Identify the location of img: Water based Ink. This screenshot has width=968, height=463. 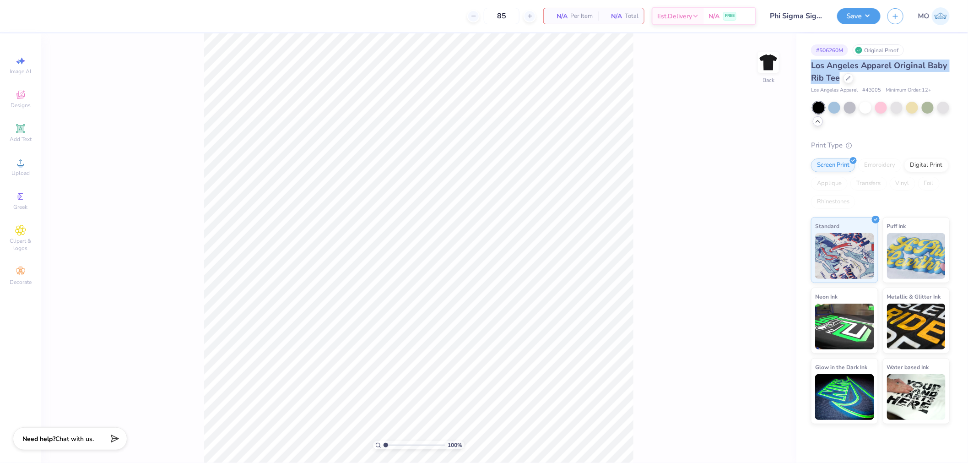
(917, 397).